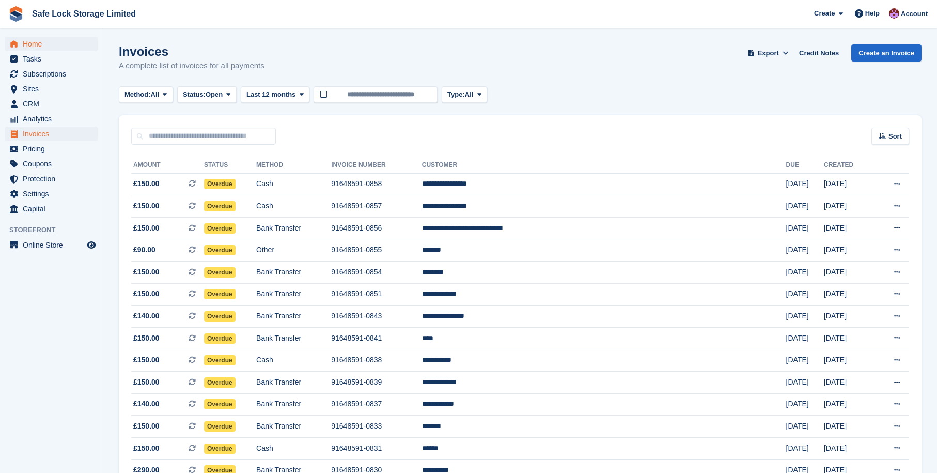  What do you see at coordinates (914, 14) in the screenshot?
I see `span: Account` at bounding box center [914, 14].